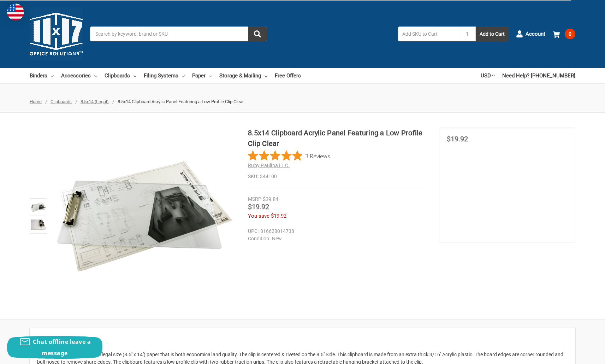  I want to click on a: 0, so click(564, 34).